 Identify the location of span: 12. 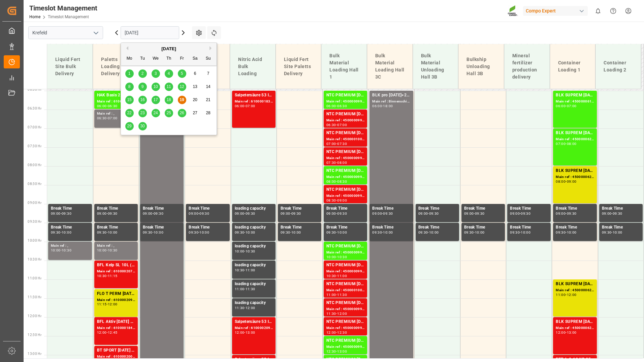
(181, 87).